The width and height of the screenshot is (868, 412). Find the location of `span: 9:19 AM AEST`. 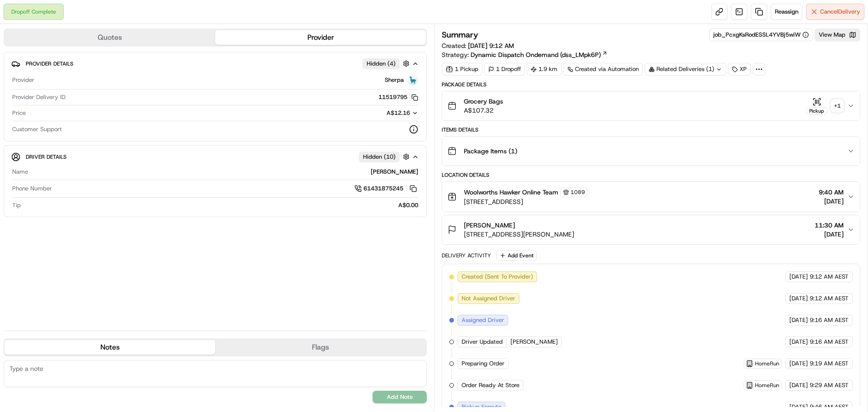

span: 9:19 AM AEST is located at coordinates (829, 364).